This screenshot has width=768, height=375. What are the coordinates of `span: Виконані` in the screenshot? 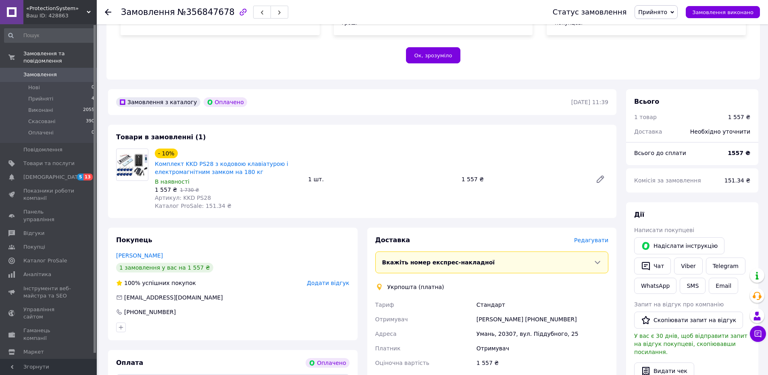 It's located at (41, 110).